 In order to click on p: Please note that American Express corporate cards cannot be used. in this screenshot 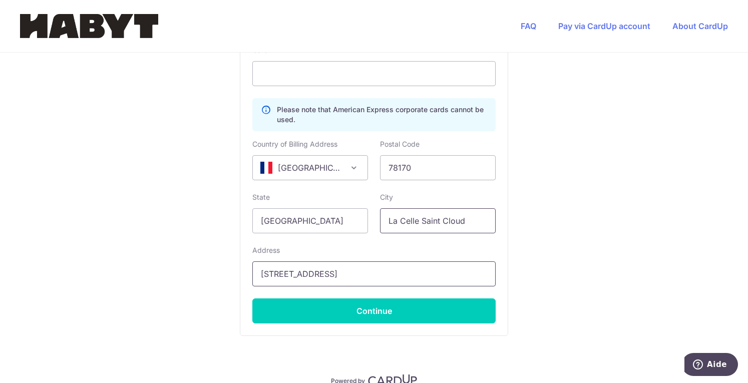, I will do `click(382, 115)`.